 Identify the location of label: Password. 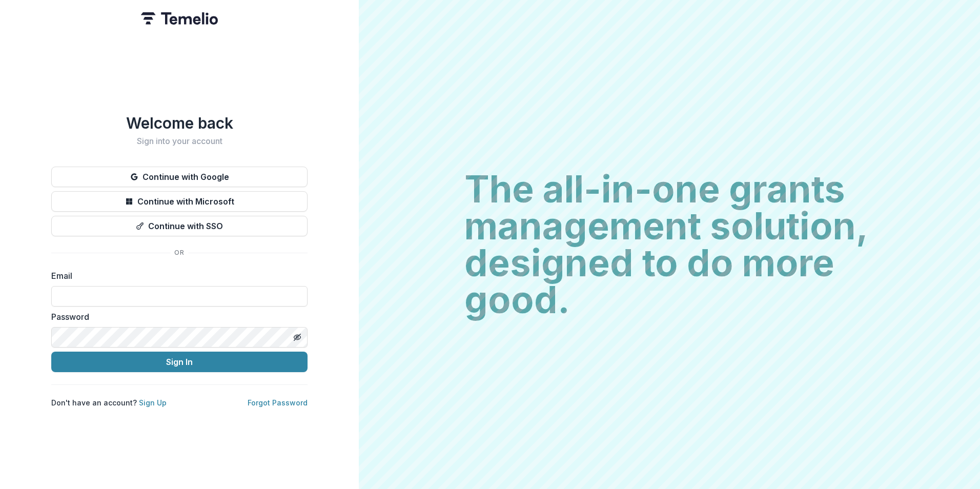
(176, 317).